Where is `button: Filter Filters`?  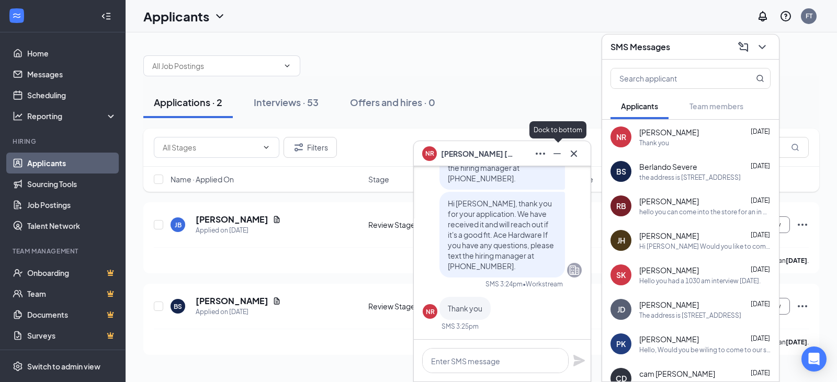 button: Filter Filters is located at coordinates (310, 148).